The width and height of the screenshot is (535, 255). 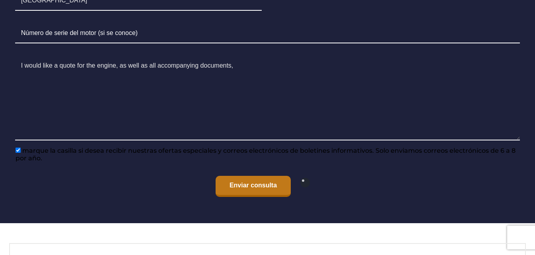 I want to click on input: marque la casilla si desea recibir nuestras ofertas especiales y correos electrónicos de boletine..., so click(x=18, y=150).